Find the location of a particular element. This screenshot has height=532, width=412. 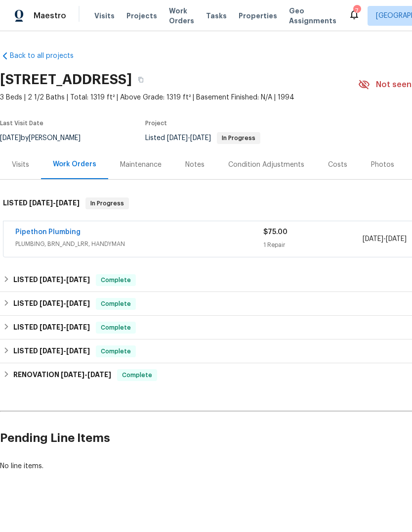

span: Tasks is located at coordinates (217, 16).